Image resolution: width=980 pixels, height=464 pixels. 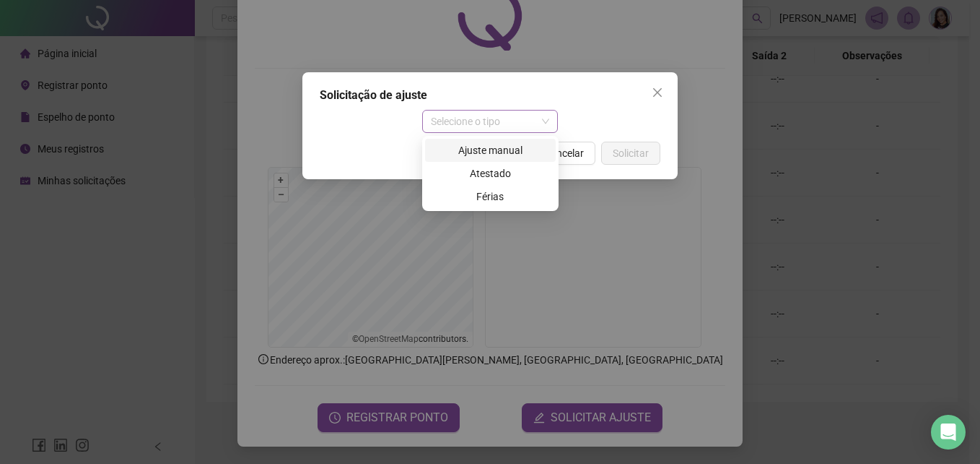 What do you see at coordinates (490, 122) in the screenshot?
I see `span: Selecione o tipo` at bounding box center [490, 122].